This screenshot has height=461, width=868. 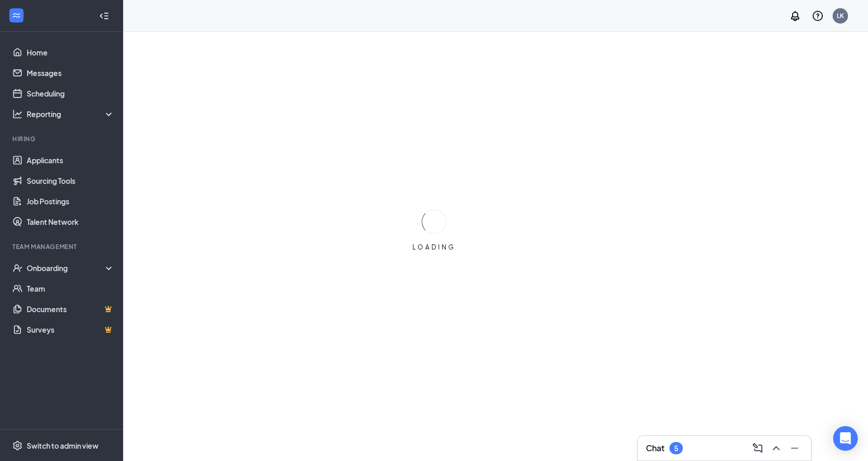 I want to click on div: Team Management, so click(x=62, y=246).